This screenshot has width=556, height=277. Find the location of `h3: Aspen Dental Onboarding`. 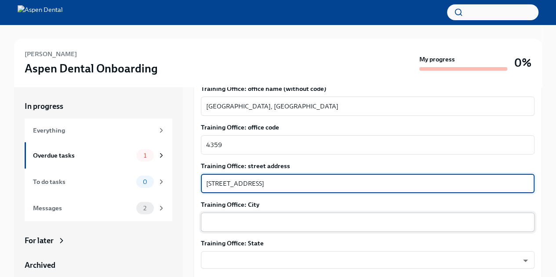

h3: Aspen Dental Onboarding is located at coordinates (91, 69).